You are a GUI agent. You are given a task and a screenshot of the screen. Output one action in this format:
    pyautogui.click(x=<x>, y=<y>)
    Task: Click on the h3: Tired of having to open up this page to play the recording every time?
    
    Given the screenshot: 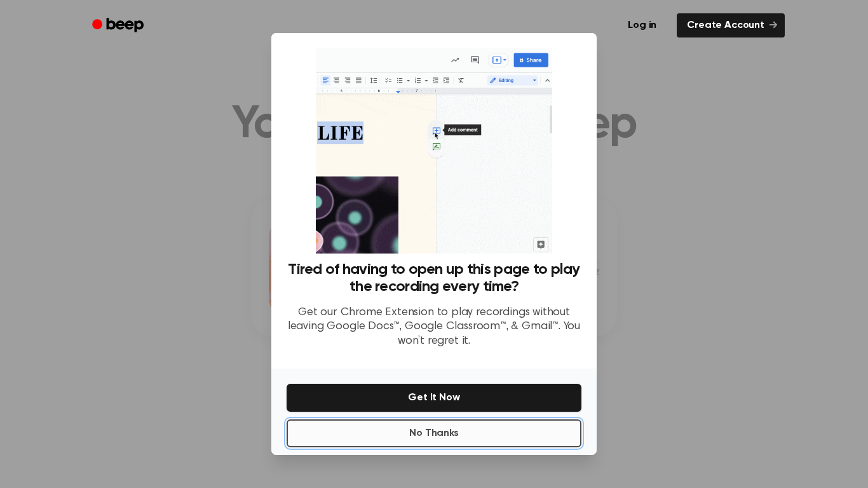 What is the action you would take?
    pyautogui.click(x=434, y=279)
    